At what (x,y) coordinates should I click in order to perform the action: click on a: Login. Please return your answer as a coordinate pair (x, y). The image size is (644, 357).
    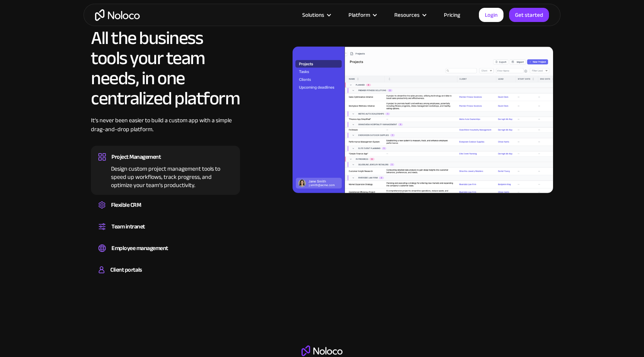
    Looking at the image, I should click on (491, 15).